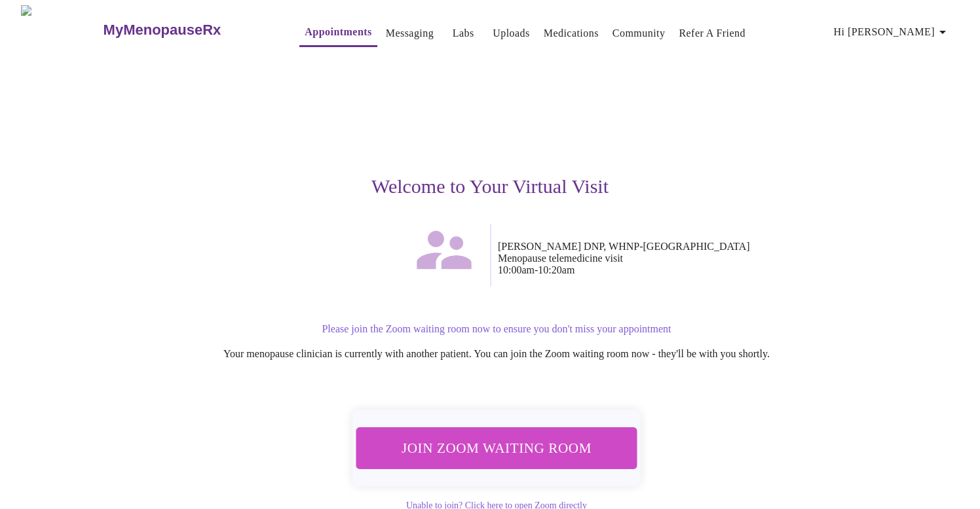 This screenshot has height=509, width=980. What do you see at coordinates (571, 34) in the screenshot?
I see `button: Medications` at bounding box center [571, 34].